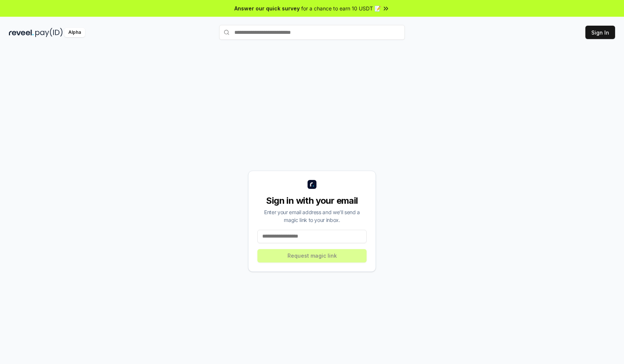  I want to click on div: Alpha, so click(75, 32).